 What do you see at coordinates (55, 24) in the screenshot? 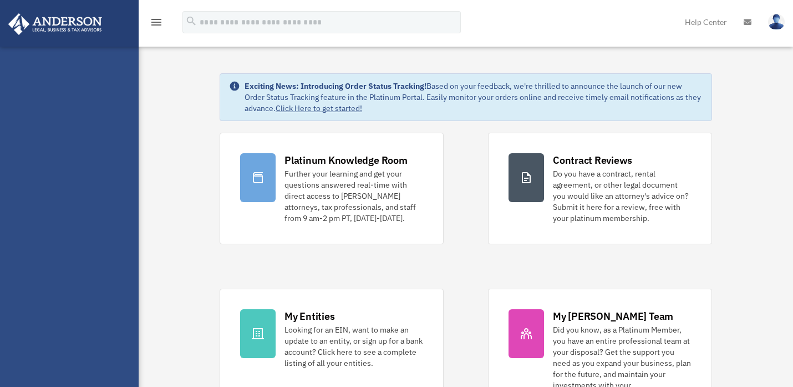
I see `img: Anderson Advisors Platinum Portal` at bounding box center [55, 24].